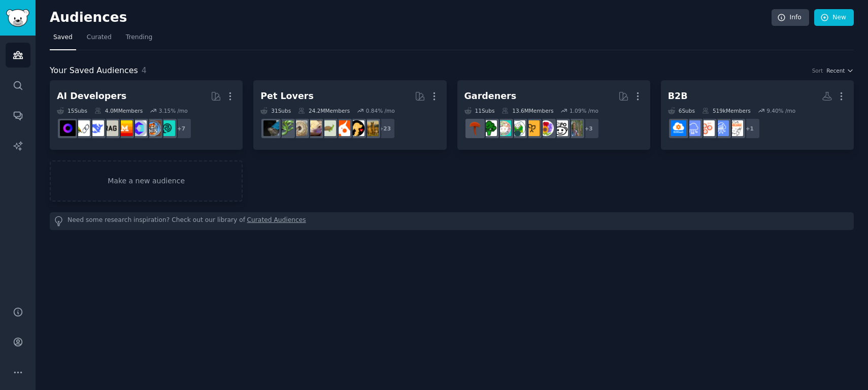  I want to click on img: LangChain, so click(82, 128).